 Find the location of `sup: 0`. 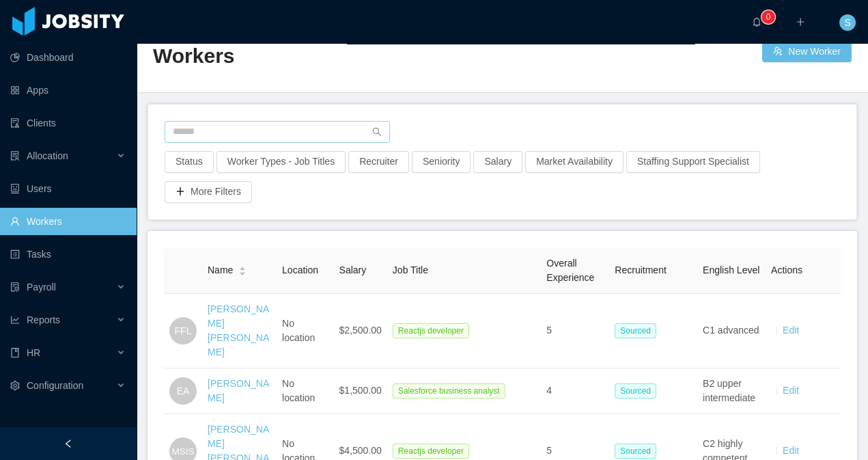

sup: 0 is located at coordinates (769, 17).